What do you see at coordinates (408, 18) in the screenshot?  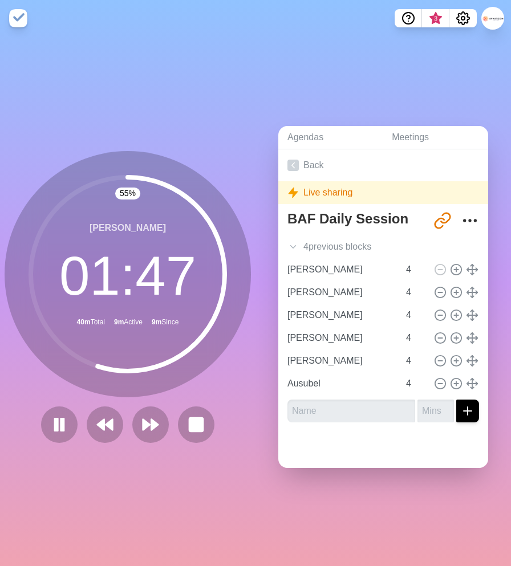 I see `button: Help` at bounding box center [408, 18].